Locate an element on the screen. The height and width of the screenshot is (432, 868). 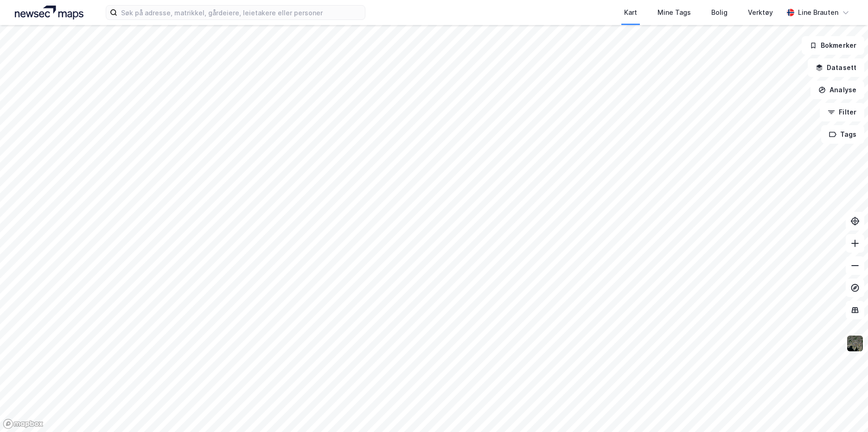
button: Datasett is located at coordinates (836, 68).